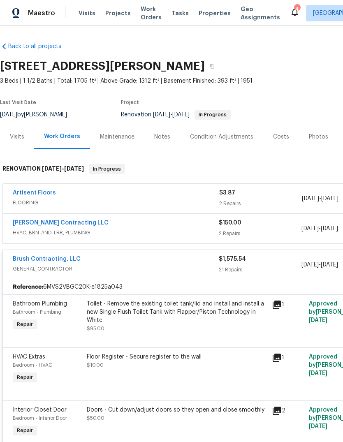 This screenshot has height=442, width=343. Describe the element at coordinates (43, 169) in the screenshot. I see `h6: RENOVATION` at that location.